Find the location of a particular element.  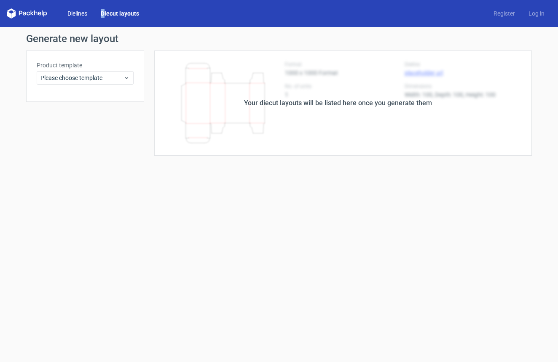

h1: Generate new layout is located at coordinates (279, 39).